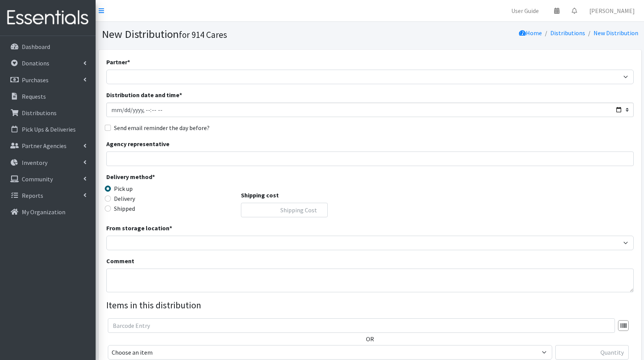 The image size is (644, 360). I want to click on p: Requests, so click(34, 96).